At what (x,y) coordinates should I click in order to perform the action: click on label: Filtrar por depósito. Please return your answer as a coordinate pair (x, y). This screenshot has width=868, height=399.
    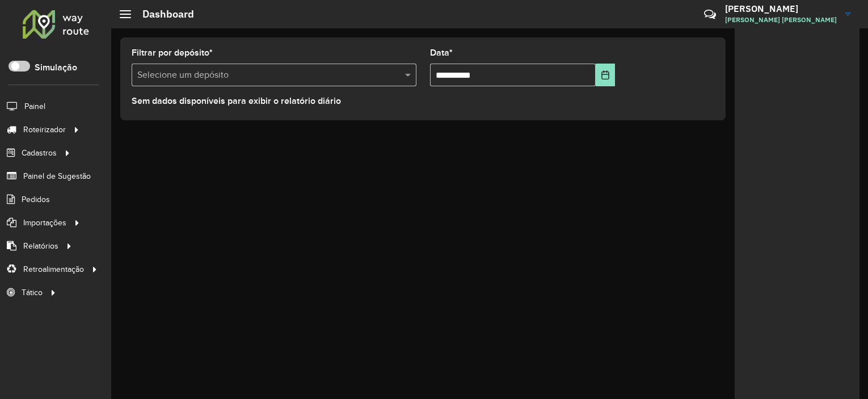
    Looking at the image, I should click on (172, 53).